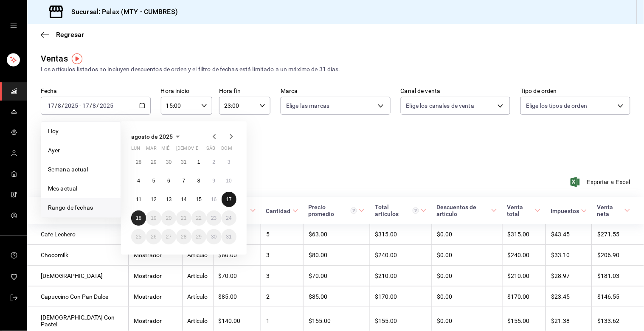 The height and width of the screenshot is (331, 644). I want to click on button: 27 de agosto de 2025, so click(168, 237).